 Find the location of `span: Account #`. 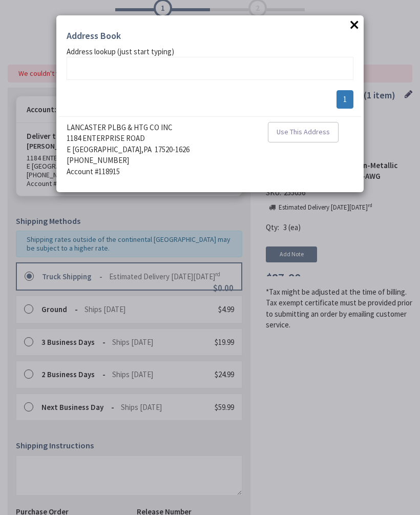

span: Account # is located at coordinates (82, 171).